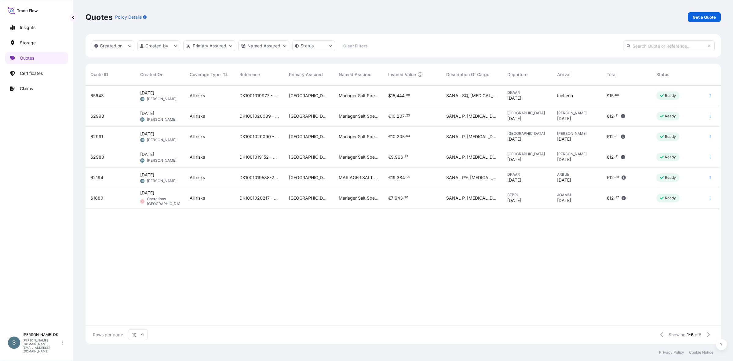  What do you see at coordinates (97, 116) in the screenshot?
I see `span: 62993` at bounding box center [97, 116].